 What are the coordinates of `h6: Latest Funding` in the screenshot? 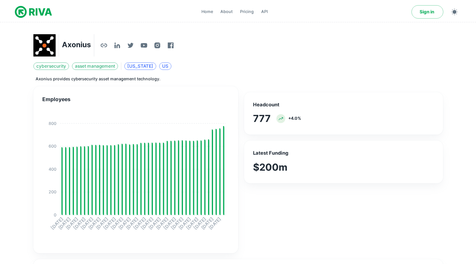 It's located at (344, 153).